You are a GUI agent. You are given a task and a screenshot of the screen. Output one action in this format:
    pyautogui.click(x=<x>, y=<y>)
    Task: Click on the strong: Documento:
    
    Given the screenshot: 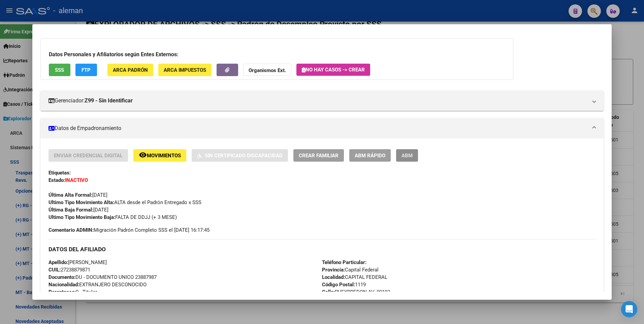 What is the action you would take?
    pyautogui.click(x=62, y=277)
    